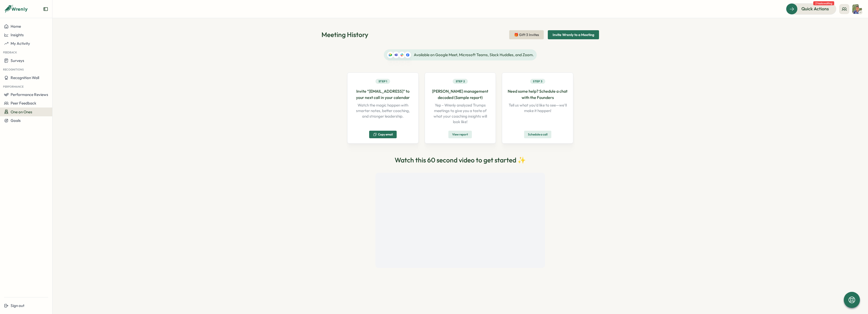 This screenshot has width=868, height=314. Describe the element at coordinates (24, 103) in the screenshot. I see `span: Peer Feedback` at that location.